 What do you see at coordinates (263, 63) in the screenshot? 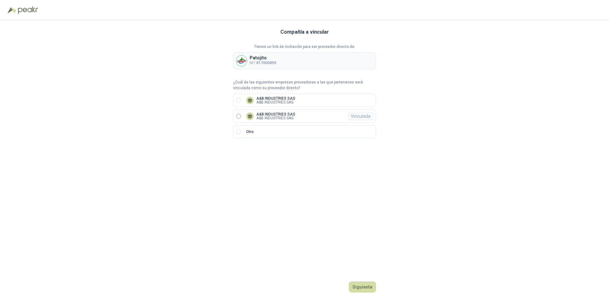
I see `p: NIT` at bounding box center [263, 63].